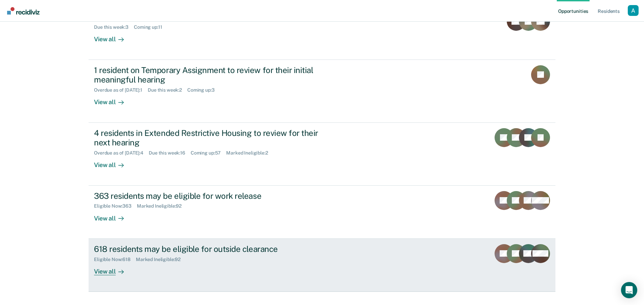 The width and height of the screenshot is (644, 305). Describe the element at coordinates (204, 90) in the screenshot. I see `div: Coming up : 3` at that location.